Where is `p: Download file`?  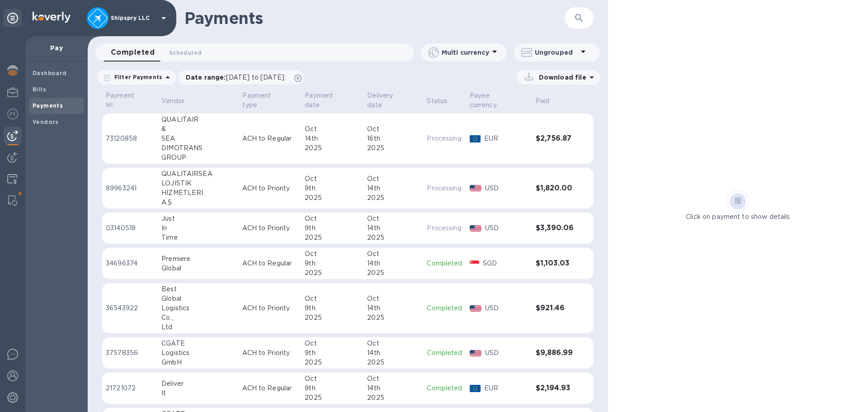 p: Download file is located at coordinates (560, 77).